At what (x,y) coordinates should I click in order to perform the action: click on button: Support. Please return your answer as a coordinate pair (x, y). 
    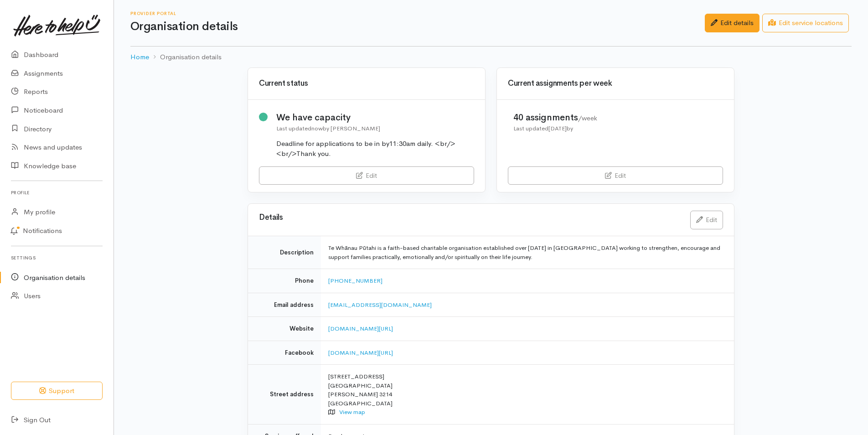
    Looking at the image, I should click on (57, 391).